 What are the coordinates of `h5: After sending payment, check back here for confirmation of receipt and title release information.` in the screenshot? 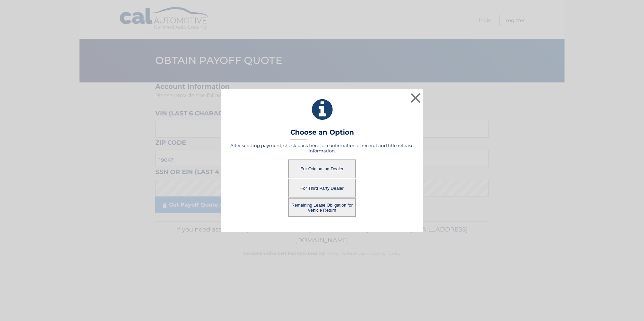 It's located at (322, 148).